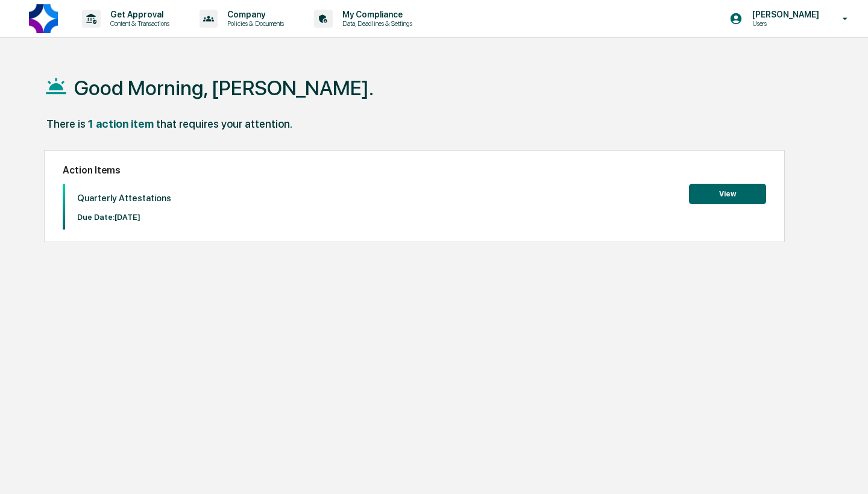  I want to click on div: 1 action item, so click(121, 124).